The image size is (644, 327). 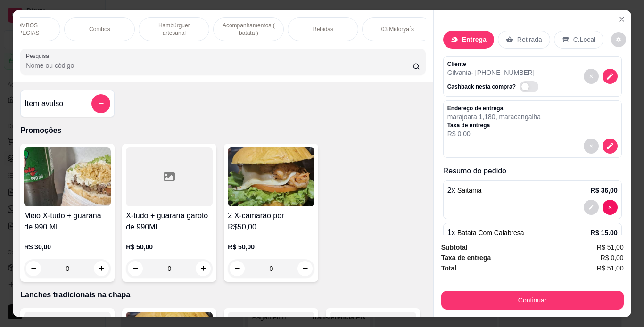 What do you see at coordinates (604, 190) in the screenshot?
I see `p: R$ 36,00` at bounding box center [604, 190].